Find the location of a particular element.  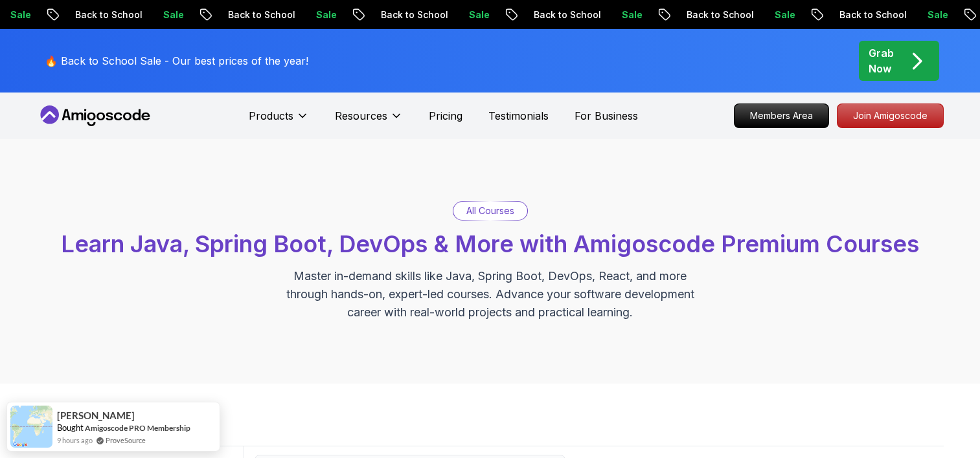

p: Testimonials is located at coordinates (518, 116).